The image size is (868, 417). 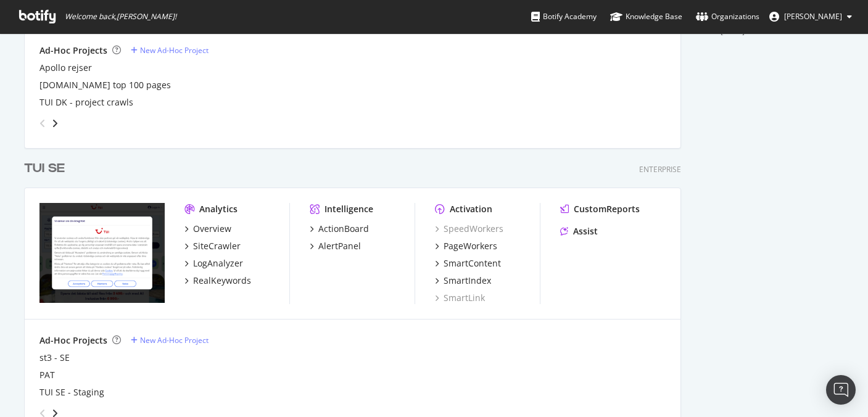 What do you see at coordinates (468, 263) in the screenshot?
I see `a: SmartContent` at bounding box center [468, 263].